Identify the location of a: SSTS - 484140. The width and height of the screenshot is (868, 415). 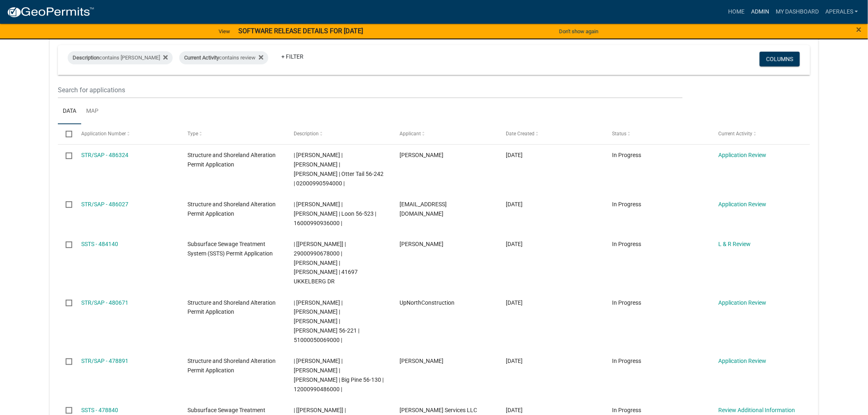
(100, 244).